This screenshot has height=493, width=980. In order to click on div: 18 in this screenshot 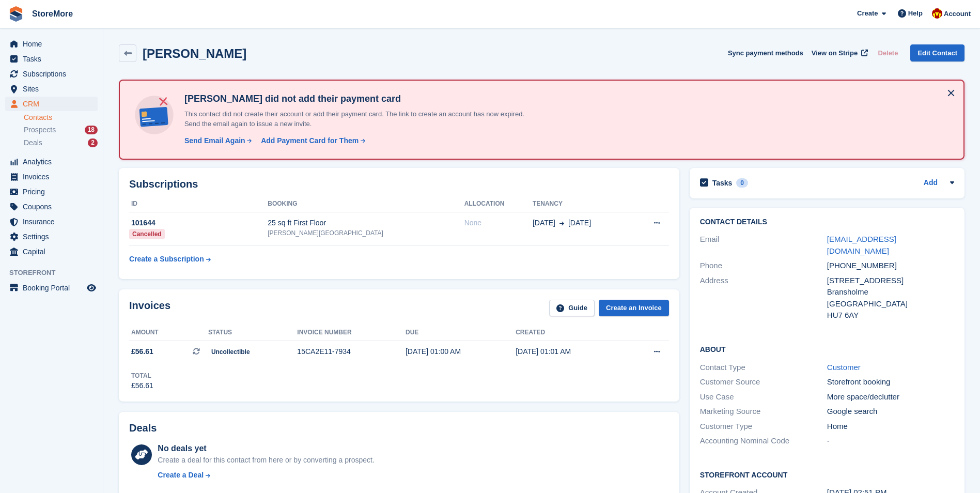, I will do `click(91, 130)`.